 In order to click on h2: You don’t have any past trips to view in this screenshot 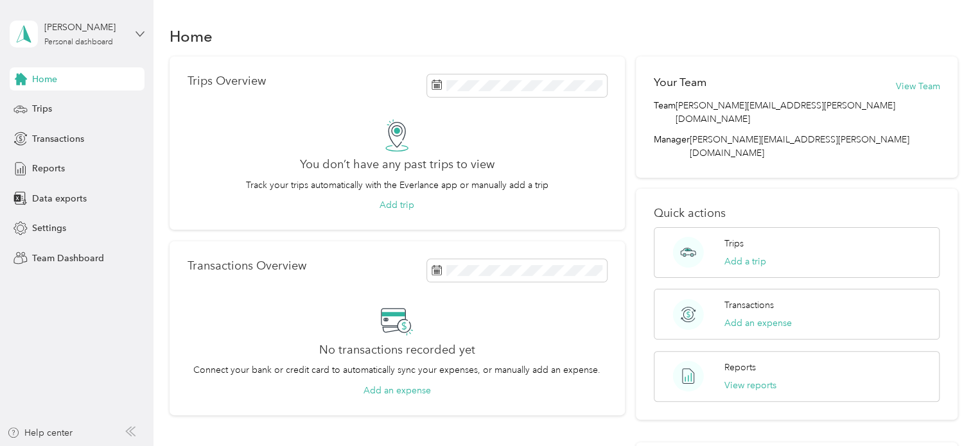, I will do `click(397, 164)`.